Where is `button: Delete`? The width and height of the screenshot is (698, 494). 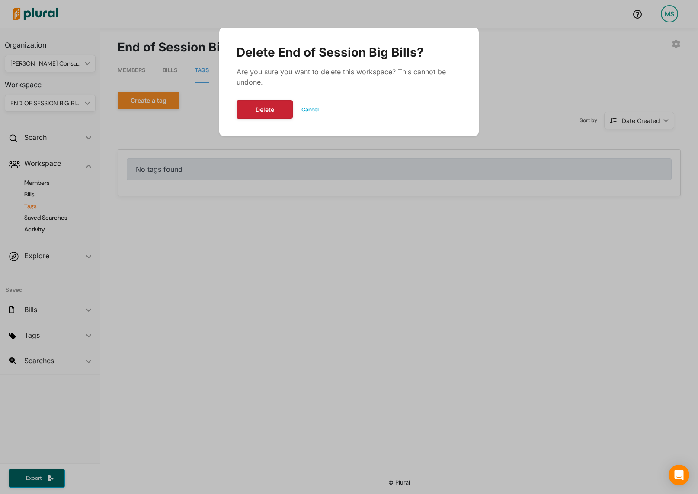 button: Delete is located at coordinates (265, 109).